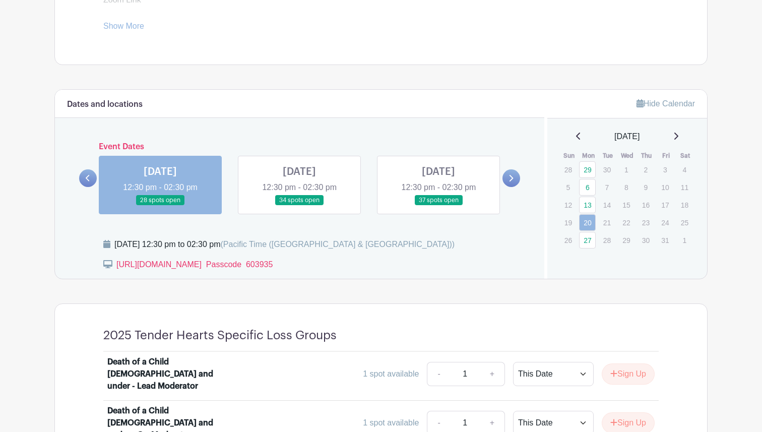 The height and width of the screenshot is (432, 762). What do you see at coordinates (587, 205) in the screenshot?
I see `a: 13` at bounding box center [587, 205].